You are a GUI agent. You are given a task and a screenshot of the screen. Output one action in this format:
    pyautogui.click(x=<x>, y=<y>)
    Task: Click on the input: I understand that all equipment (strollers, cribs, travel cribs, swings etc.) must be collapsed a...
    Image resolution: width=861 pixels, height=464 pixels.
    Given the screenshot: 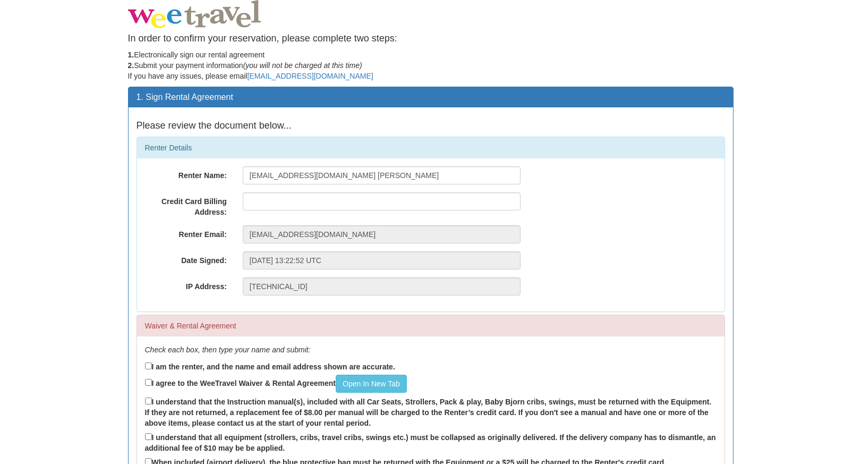 What is the action you would take?
    pyautogui.click(x=148, y=436)
    